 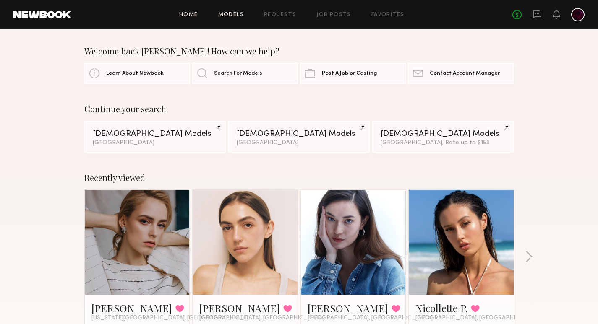 What do you see at coordinates (353, 73) in the screenshot?
I see `a: Post A Job or Casting` at bounding box center [353, 73].